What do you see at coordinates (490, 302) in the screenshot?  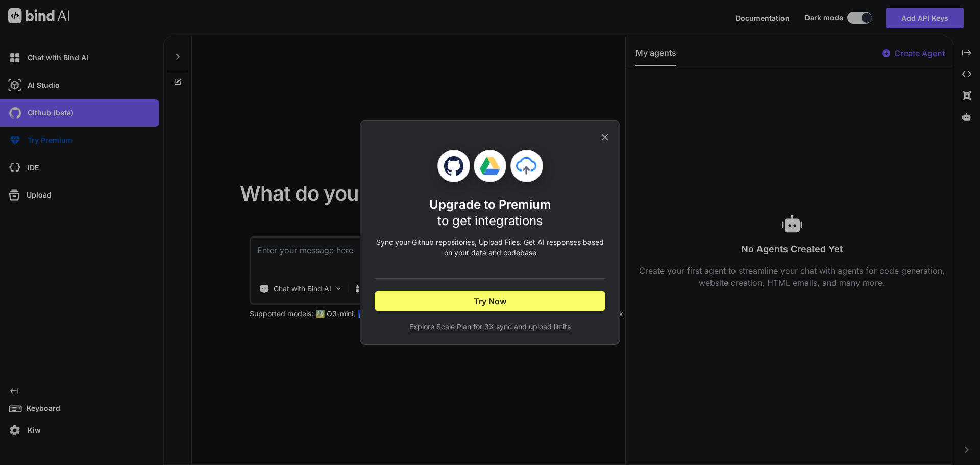 I see `button: Try Now` at bounding box center [490, 302].